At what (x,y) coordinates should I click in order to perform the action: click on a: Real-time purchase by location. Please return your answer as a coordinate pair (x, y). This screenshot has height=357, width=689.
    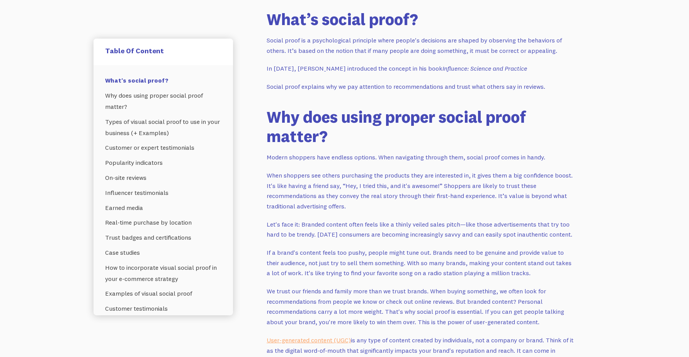
    Looking at the image, I should click on (163, 223).